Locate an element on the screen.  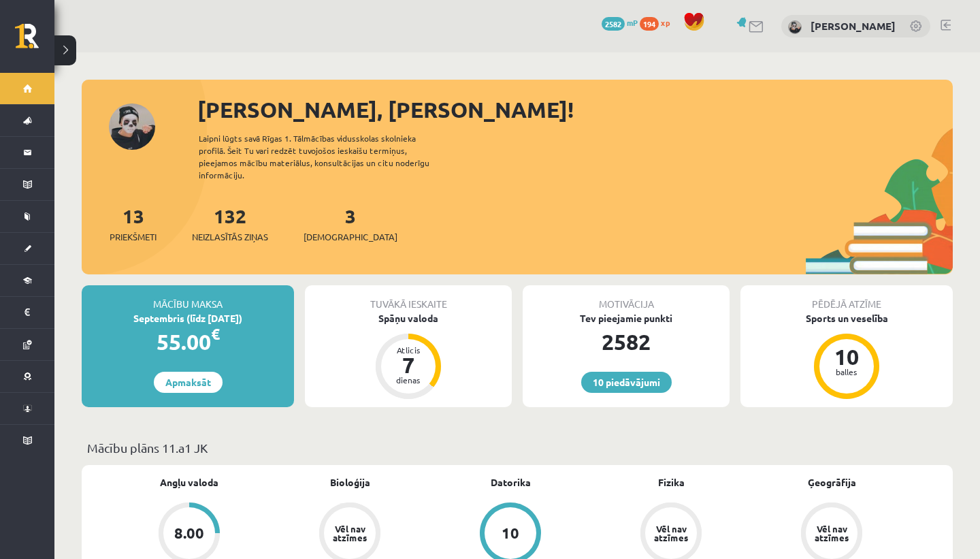
div: 2582 is located at coordinates (626, 342).